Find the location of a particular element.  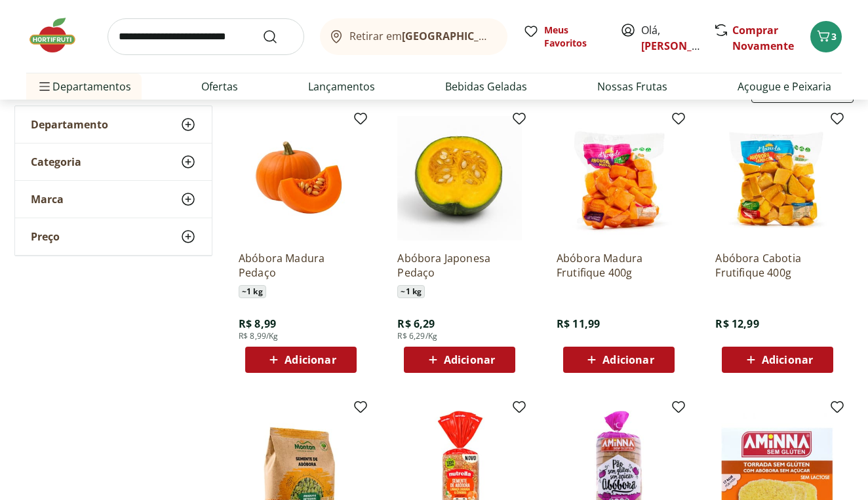

span: R$ 6,29 is located at coordinates (415, 324).